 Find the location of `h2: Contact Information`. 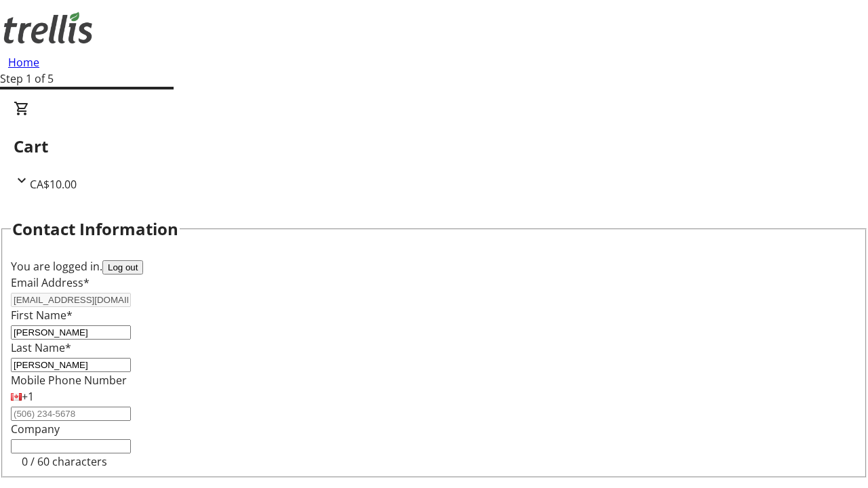

h2: Contact Information is located at coordinates (95, 229).